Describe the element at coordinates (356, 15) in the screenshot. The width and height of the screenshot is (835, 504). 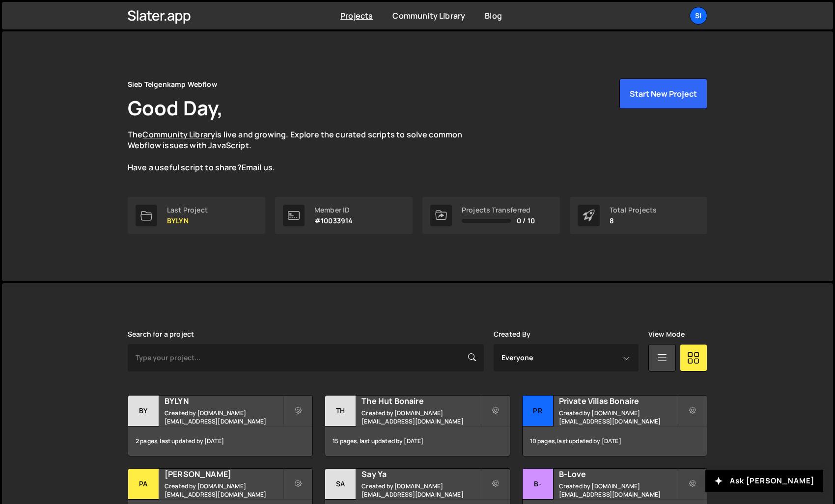
I see `a: Projects` at that location.